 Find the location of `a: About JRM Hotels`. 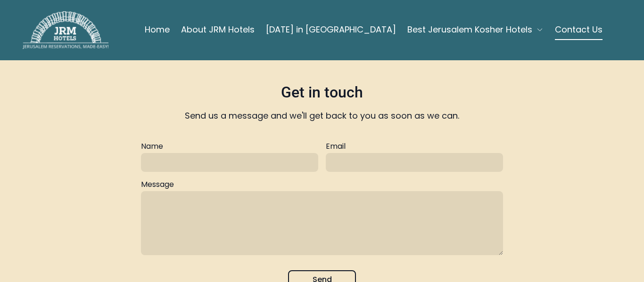

a: About JRM Hotels is located at coordinates (218, 29).